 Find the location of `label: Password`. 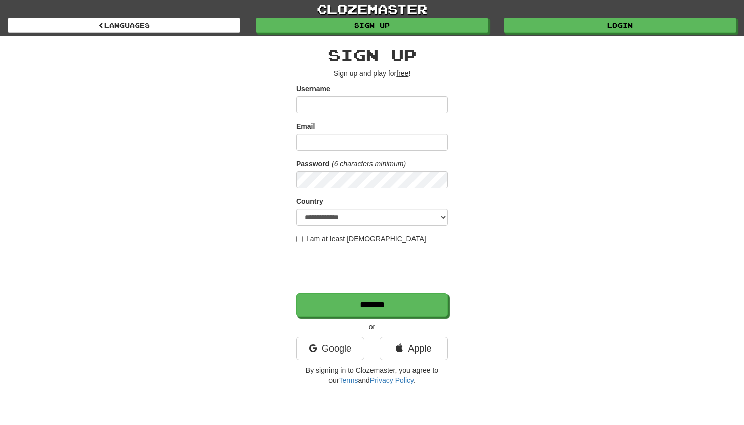

label: Password is located at coordinates (313, 163).